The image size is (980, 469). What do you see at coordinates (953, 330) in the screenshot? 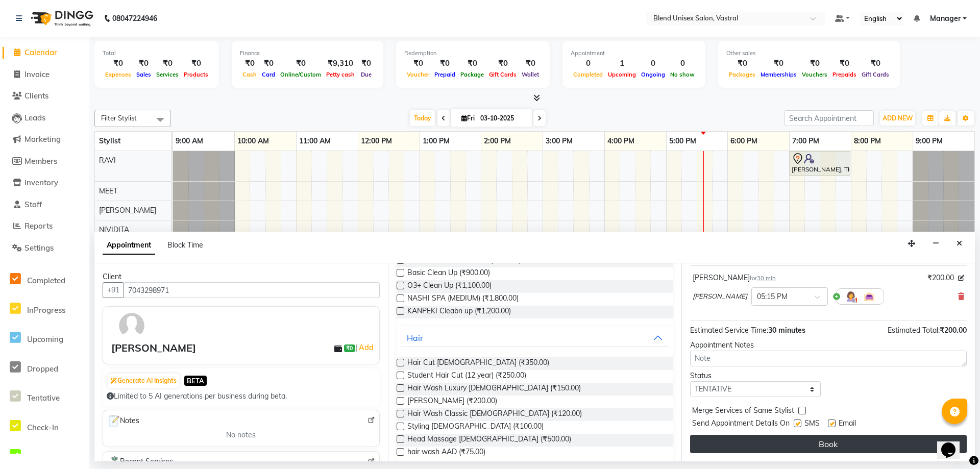
I see `span: ₹200.00` at bounding box center [953, 330].